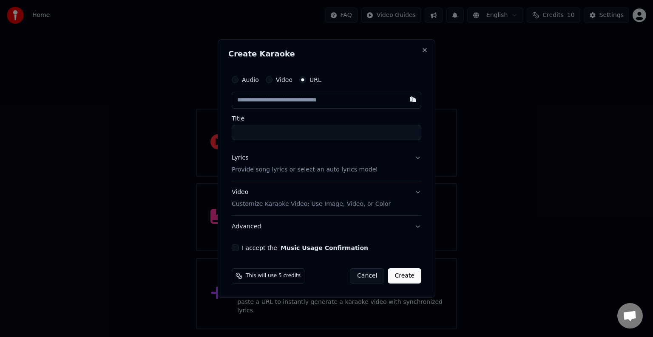 This screenshot has width=653, height=337. Describe the element at coordinates (404, 276) in the screenshot. I see `button: Create` at that location.